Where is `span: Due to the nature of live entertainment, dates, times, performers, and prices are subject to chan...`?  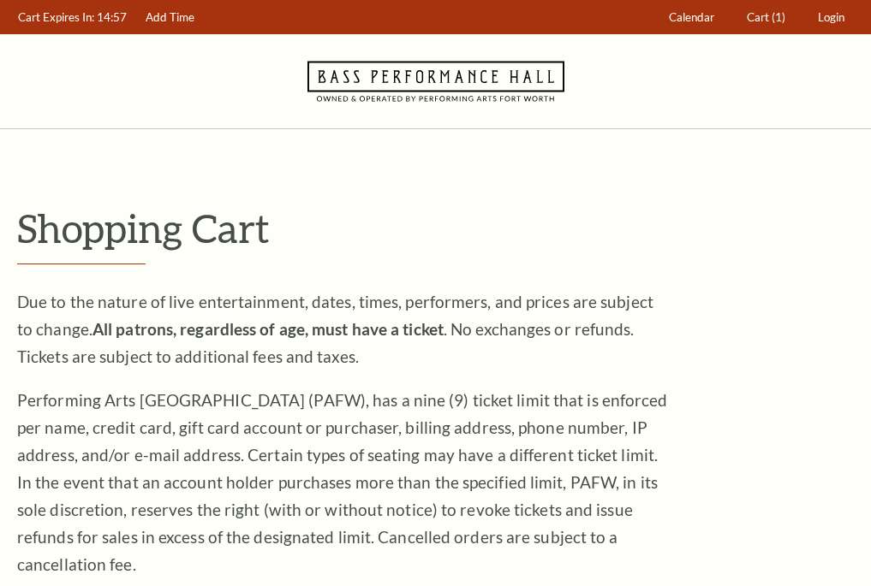
span: Due to the nature of live entertainment, dates, times, performers, and prices are subject to chan... is located at coordinates (335, 329).